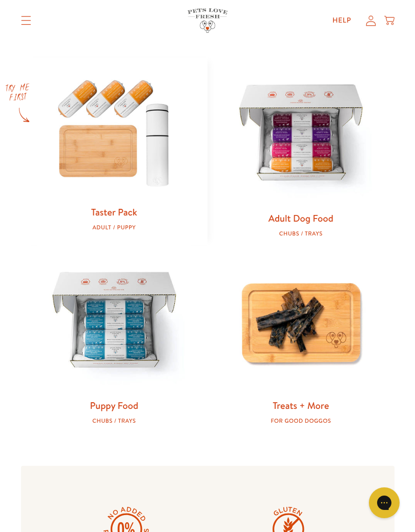  Describe the element at coordinates (301, 218) in the screenshot. I see `a: Adult Dog Food` at that location.